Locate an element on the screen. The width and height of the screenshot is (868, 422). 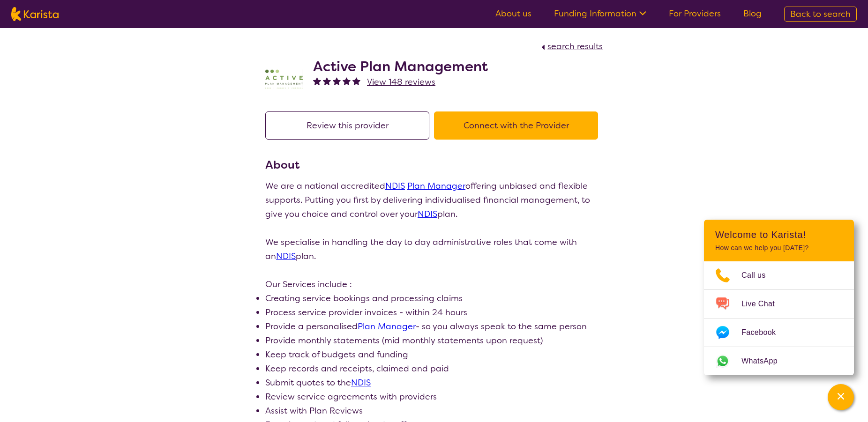
span: Live Chat is located at coordinates (764, 304).